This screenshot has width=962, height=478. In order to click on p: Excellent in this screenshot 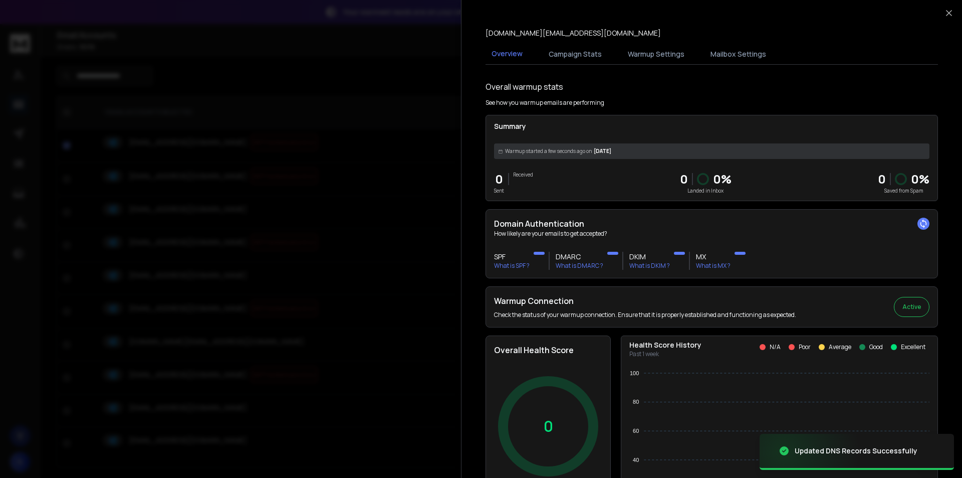, I will do `click(913, 347)`.